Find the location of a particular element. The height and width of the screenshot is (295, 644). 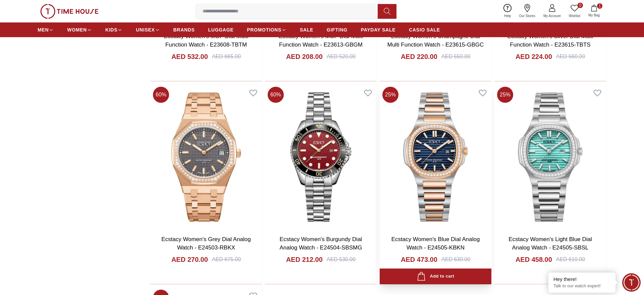

span: BRANDS is located at coordinates (184, 30).